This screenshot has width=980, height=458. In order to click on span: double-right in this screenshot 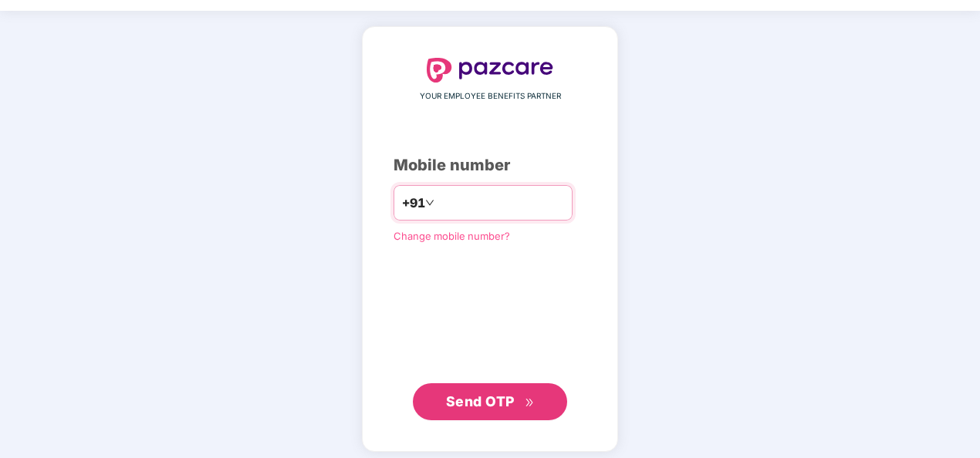, I will do `click(529, 403)`.